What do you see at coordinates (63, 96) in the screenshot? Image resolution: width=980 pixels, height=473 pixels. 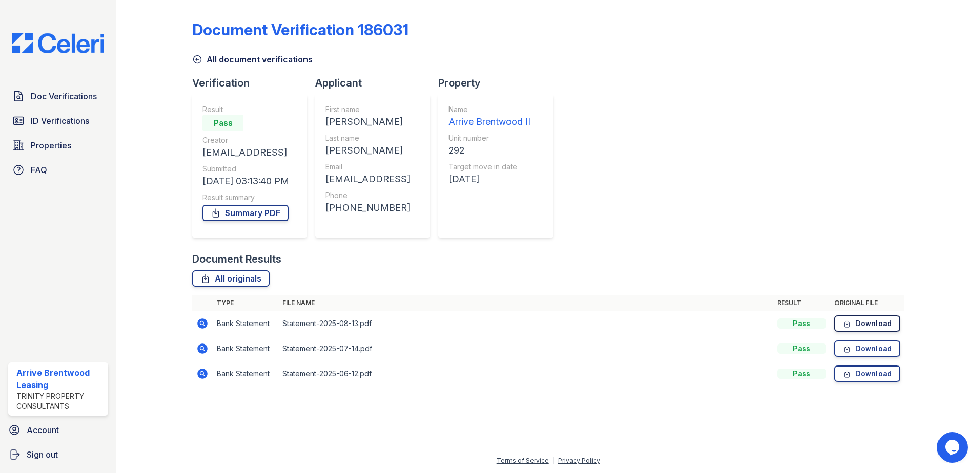 I see `span: Doc Verifications` at bounding box center [63, 96].